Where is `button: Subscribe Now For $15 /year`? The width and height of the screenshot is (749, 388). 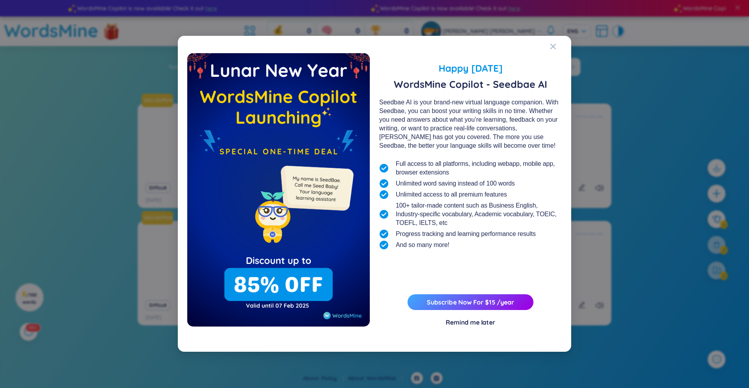
button: Subscribe Now For $15 /year is located at coordinates (471, 302).